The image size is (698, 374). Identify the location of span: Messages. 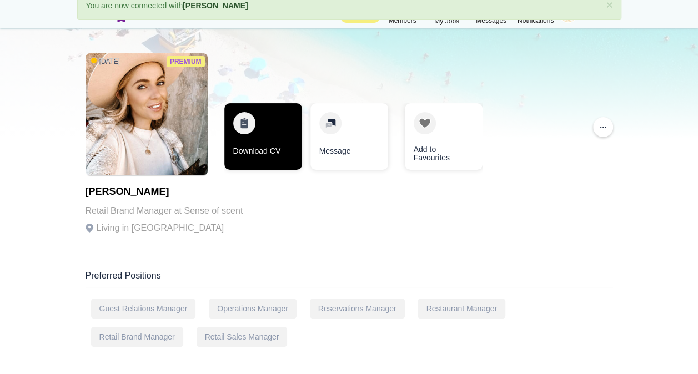
(491, 21).